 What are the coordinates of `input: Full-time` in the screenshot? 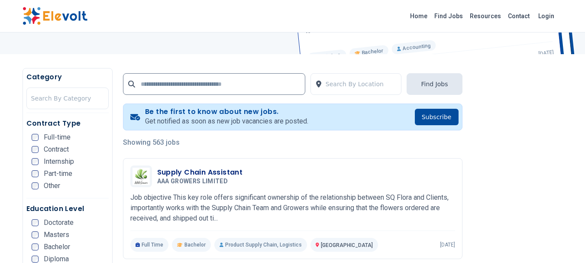 It's located at (35, 137).